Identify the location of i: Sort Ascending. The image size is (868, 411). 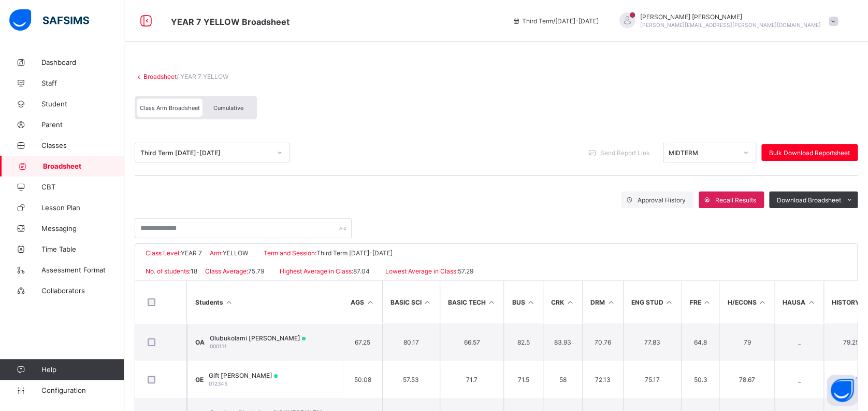
(229, 302).